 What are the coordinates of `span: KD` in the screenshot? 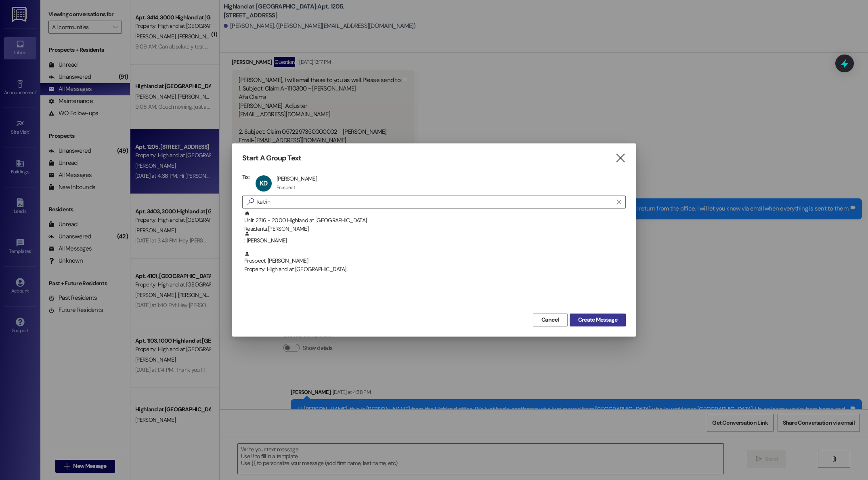 It's located at (263, 183).